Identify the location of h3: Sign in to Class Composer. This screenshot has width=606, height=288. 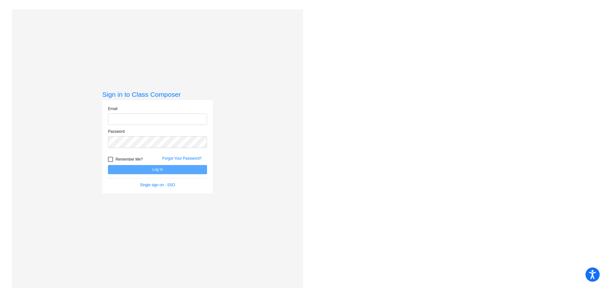
(157, 94).